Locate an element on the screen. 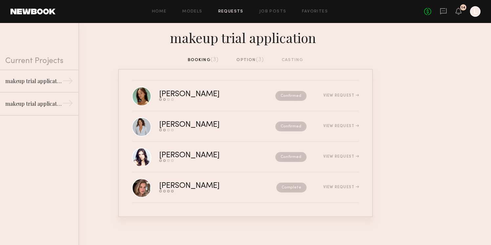 This screenshot has width=491, height=245. a: Requests is located at coordinates (231, 11).